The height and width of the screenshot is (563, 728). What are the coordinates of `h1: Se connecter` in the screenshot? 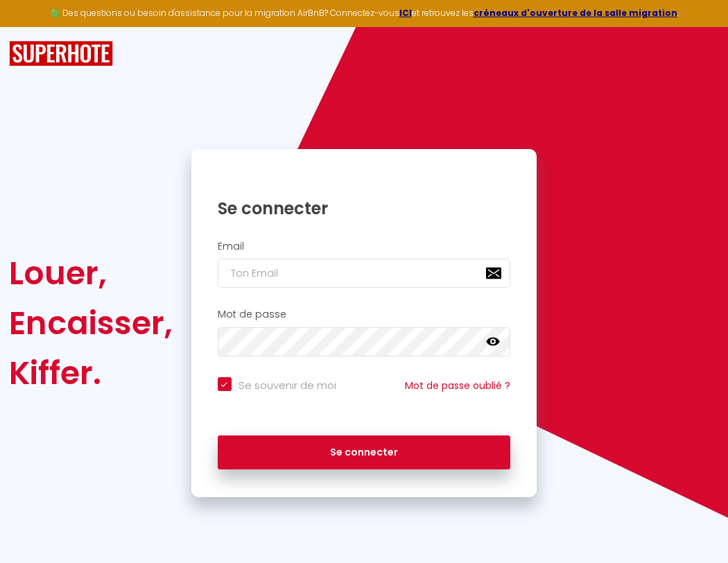 It's located at (364, 208).